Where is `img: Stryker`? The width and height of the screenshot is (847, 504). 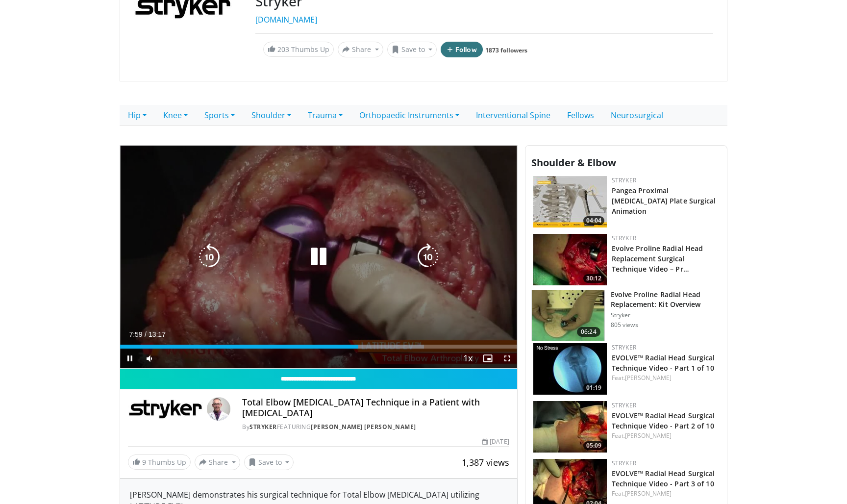 img: Stryker is located at coordinates (165, 409).